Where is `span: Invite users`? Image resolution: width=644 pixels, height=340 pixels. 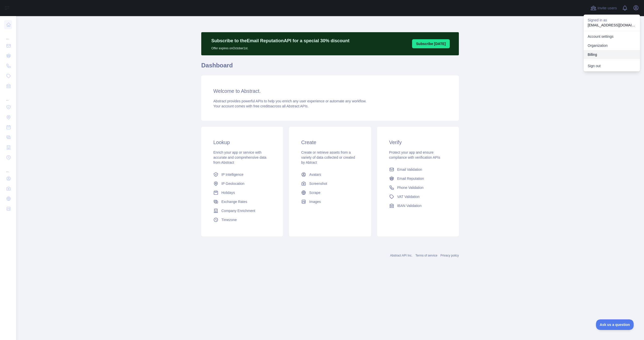
span: Invite users is located at coordinates (607, 8).